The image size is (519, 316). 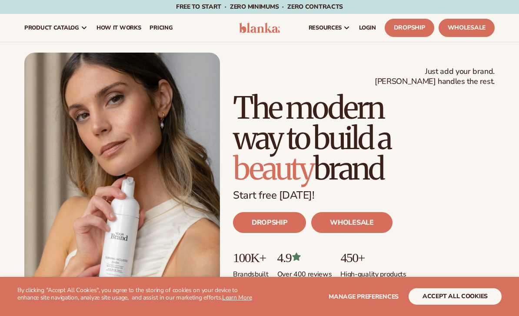 I want to click on a: resources, so click(x=330, y=28).